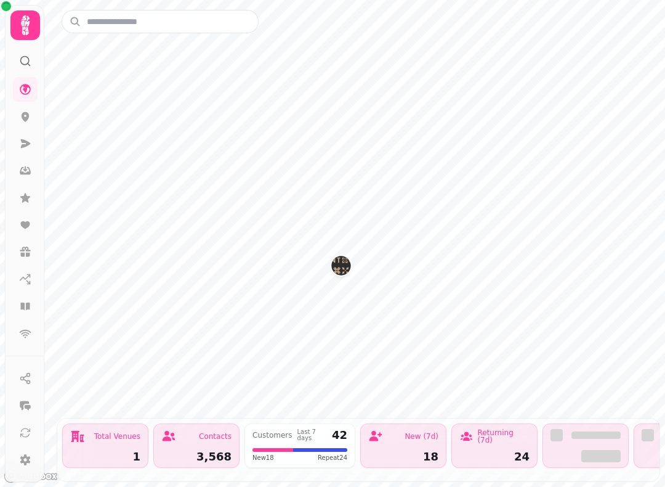  I want to click on div: Customers, so click(272, 435).